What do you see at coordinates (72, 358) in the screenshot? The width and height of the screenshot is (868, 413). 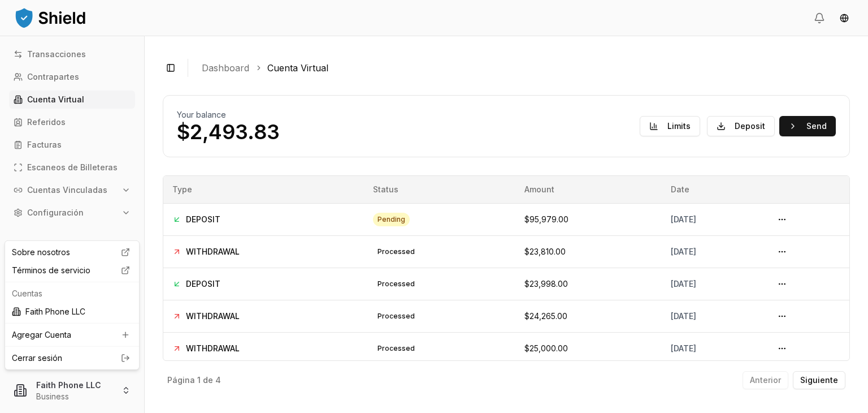 I see `a: Cerrar sesión` at bounding box center [72, 358].